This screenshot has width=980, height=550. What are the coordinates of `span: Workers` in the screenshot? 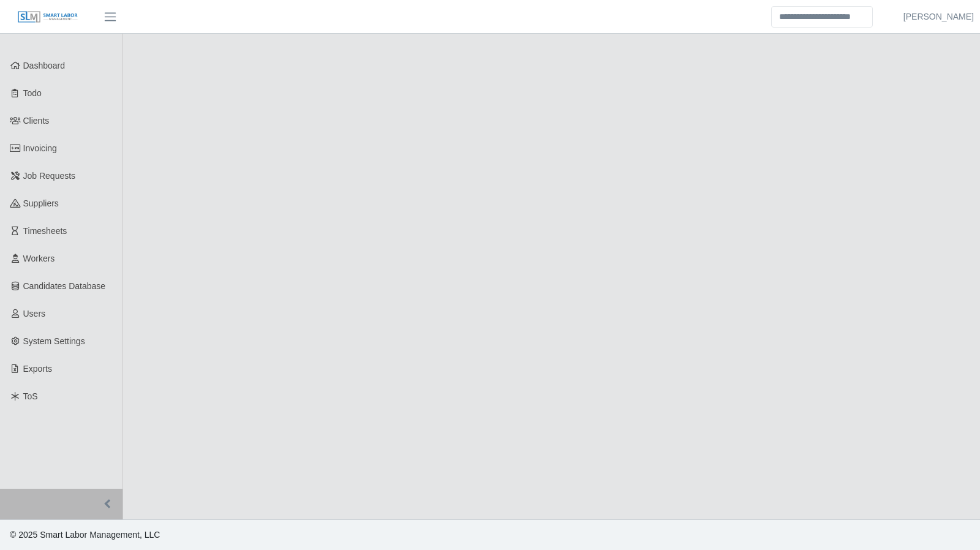 It's located at (39, 259).